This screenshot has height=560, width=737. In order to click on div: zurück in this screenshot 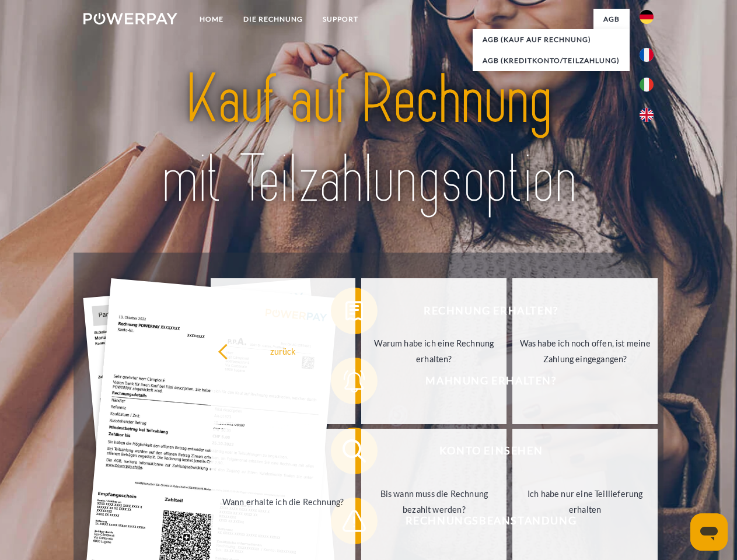, I will do `click(283, 351)`.